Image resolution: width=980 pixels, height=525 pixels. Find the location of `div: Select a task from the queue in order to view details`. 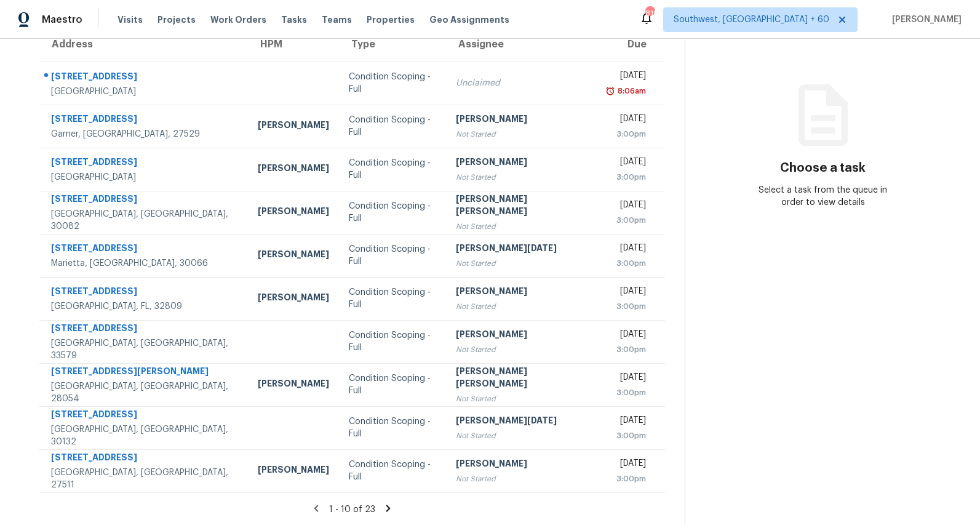

div: Select a task from the queue in order to view details is located at coordinates (822, 196).